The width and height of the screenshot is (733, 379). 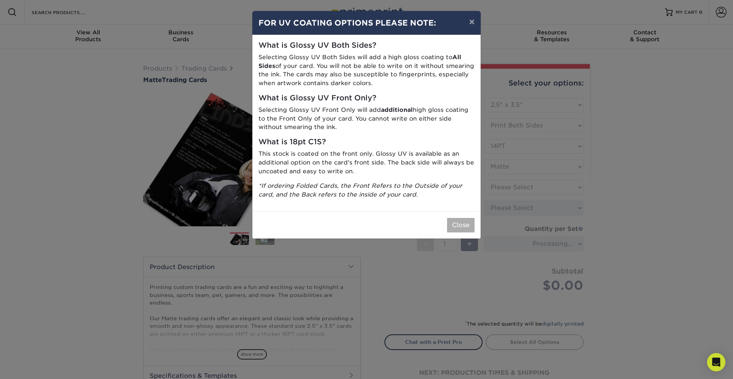 What do you see at coordinates (366, 23) in the screenshot?
I see `h4: FOR UV COATING OPTIONS PLEASE NOTE:` at bounding box center [366, 23].